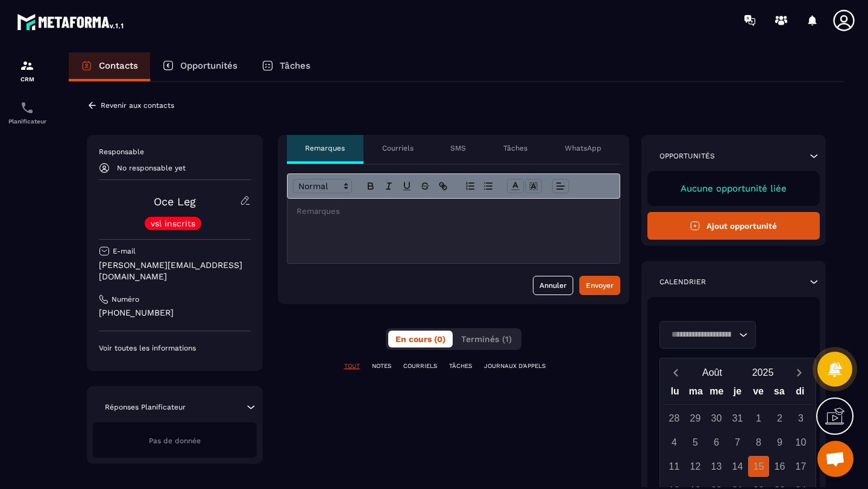 The height and width of the screenshot is (489, 868). What do you see at coordinates (707, 335) in the screenshot?
I see `div: Search for option` at bounding box center [707, 335].